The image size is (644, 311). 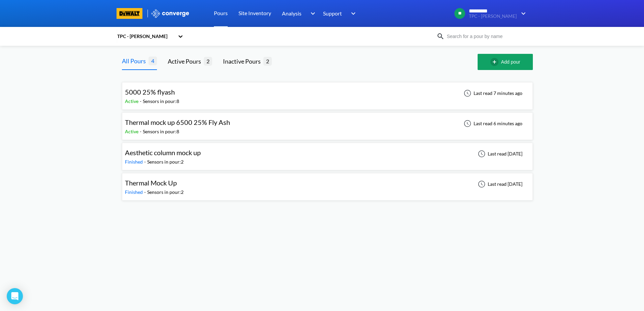 I want to click on div: Active Pours, so click(x=186, y=62).